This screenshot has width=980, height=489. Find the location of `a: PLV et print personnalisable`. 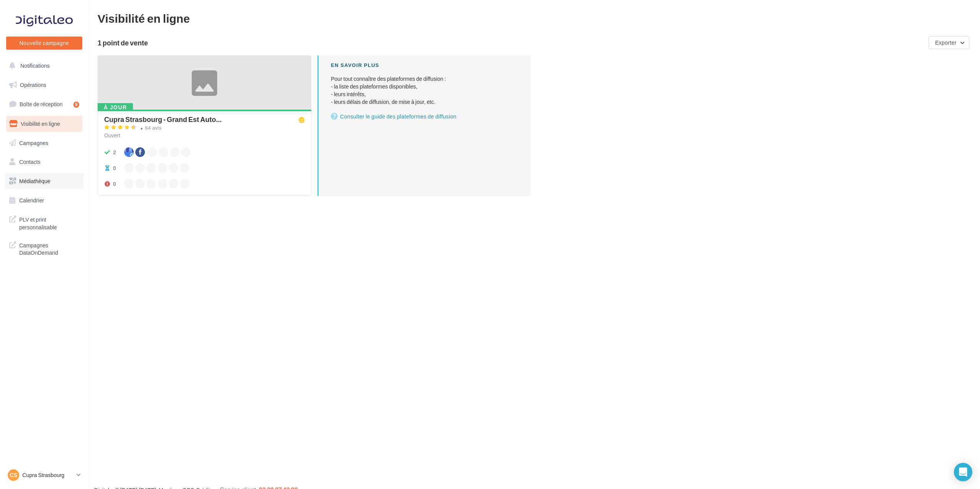

a: PLV et print personnalisable is located at coordinates (44, 222).